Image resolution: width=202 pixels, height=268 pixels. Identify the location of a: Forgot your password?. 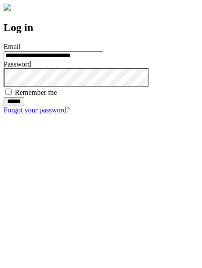
(36, 110).